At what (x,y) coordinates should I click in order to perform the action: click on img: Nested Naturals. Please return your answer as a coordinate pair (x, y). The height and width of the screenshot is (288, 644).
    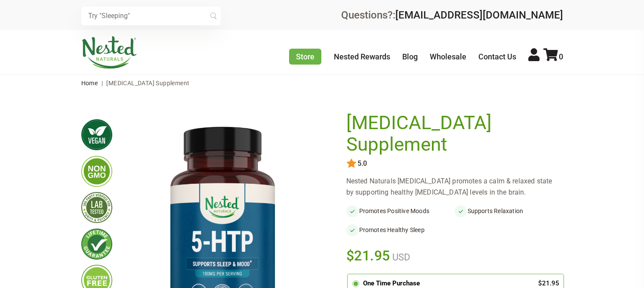
    Looking at the image, I should click on (110, 53).